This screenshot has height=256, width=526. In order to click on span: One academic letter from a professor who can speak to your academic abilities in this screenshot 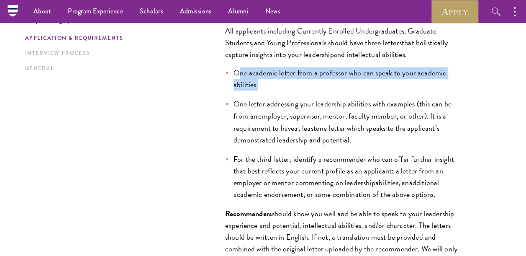, I will do `click(340, 78)`.